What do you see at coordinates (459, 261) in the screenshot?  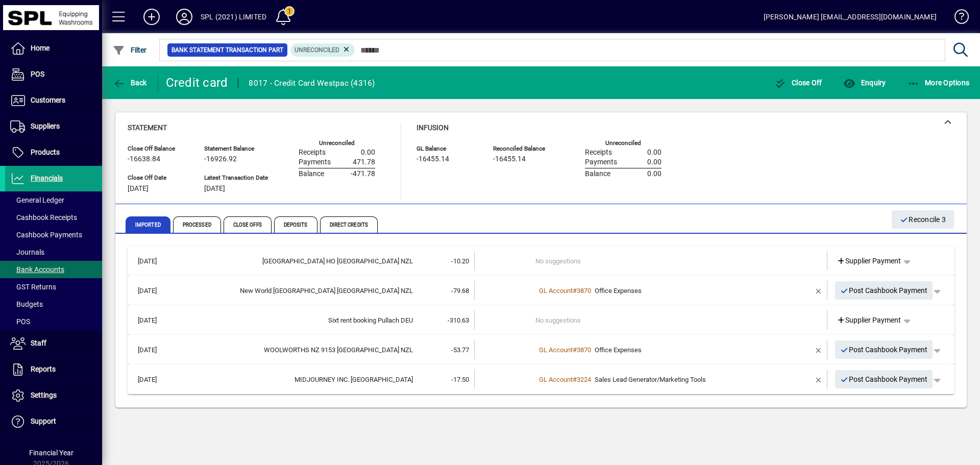 I see `span: -10.20` at bounding box center [459, 261].